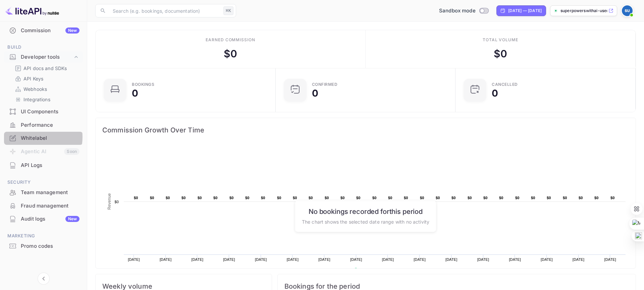 This screenshot has height=290, width=644. What do you see at coordinates (46, 79) in the screenshot?
I see `div: API Keys` at bounding box center [46, 79].